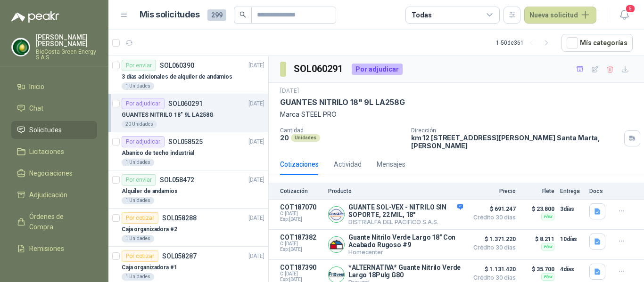 The image size is (644, 282). I want to click on div: 1 - 50 de 361, so click(524, 43).